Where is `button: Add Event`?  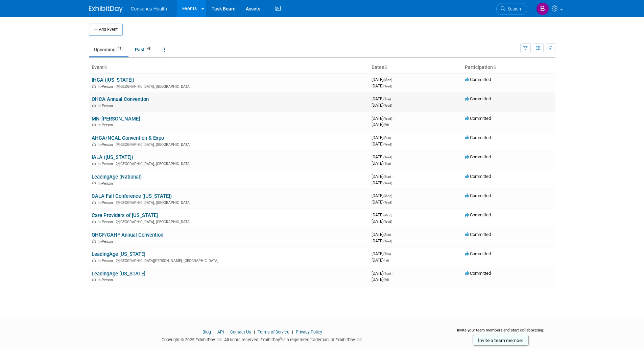
button: Add Event is located at coordinates (106, 30).